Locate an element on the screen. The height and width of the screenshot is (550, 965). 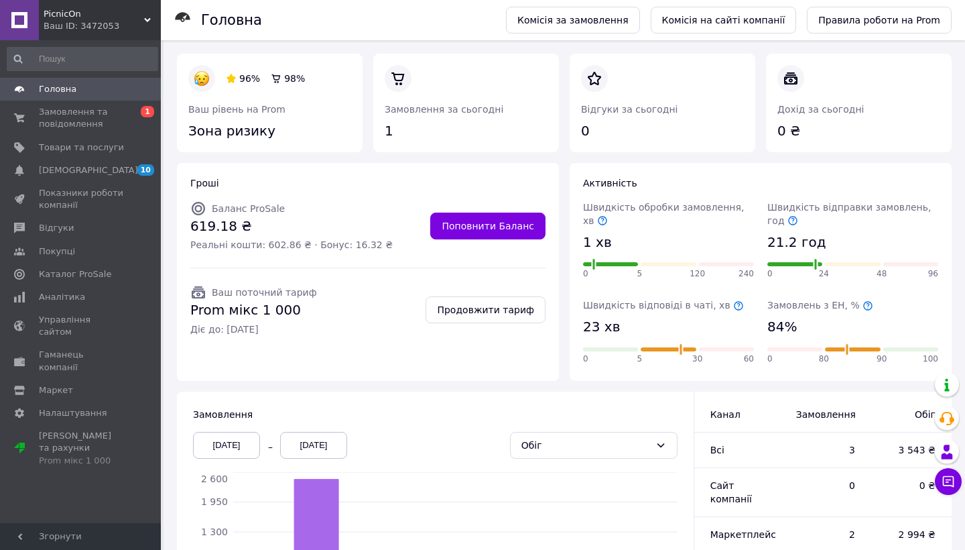
span: Prom мікс 1 000 is located at coordinates (253, 310).